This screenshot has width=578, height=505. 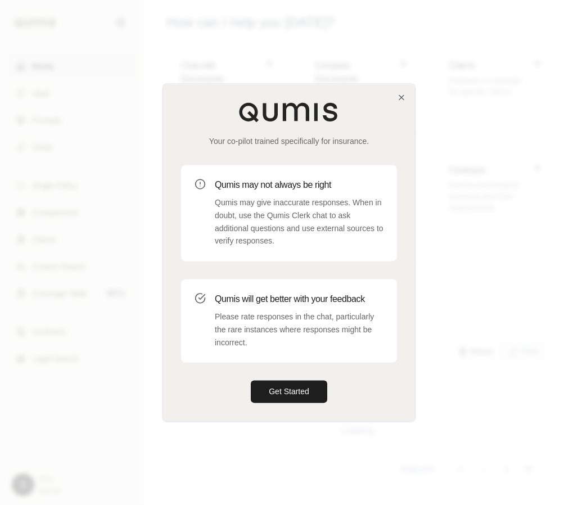 I want to click on p: Qumis may give inaccurate responses. When in doubt, use the Qumis Clerk chat to ask additional qu..., so click(x=299, y=222).